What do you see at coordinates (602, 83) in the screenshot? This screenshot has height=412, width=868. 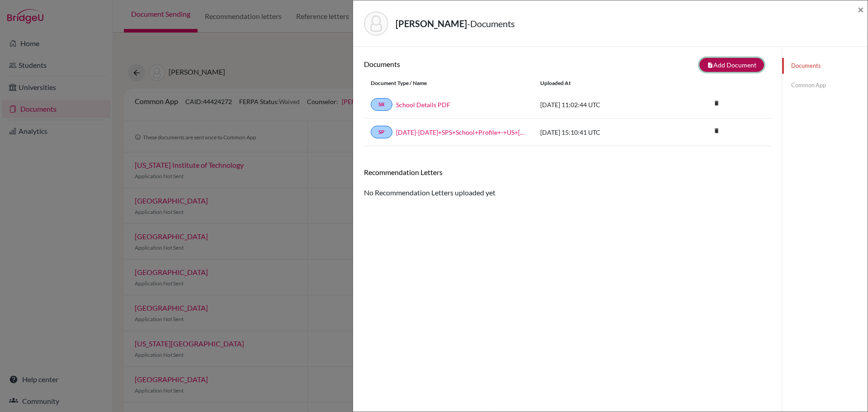 I see `div: Uploaded at` at bounding box center [602, 83].